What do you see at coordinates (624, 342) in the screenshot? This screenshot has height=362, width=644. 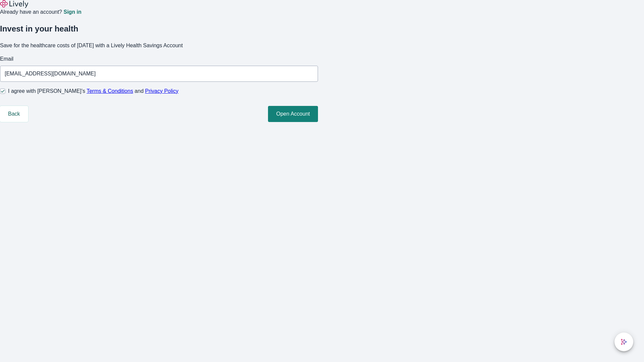 I see `button: chat` at bounding box center [624, 342].